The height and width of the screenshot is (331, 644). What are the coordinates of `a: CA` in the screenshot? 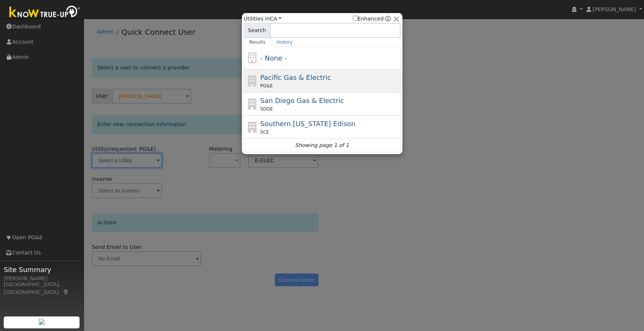 It's located at (276, 19).